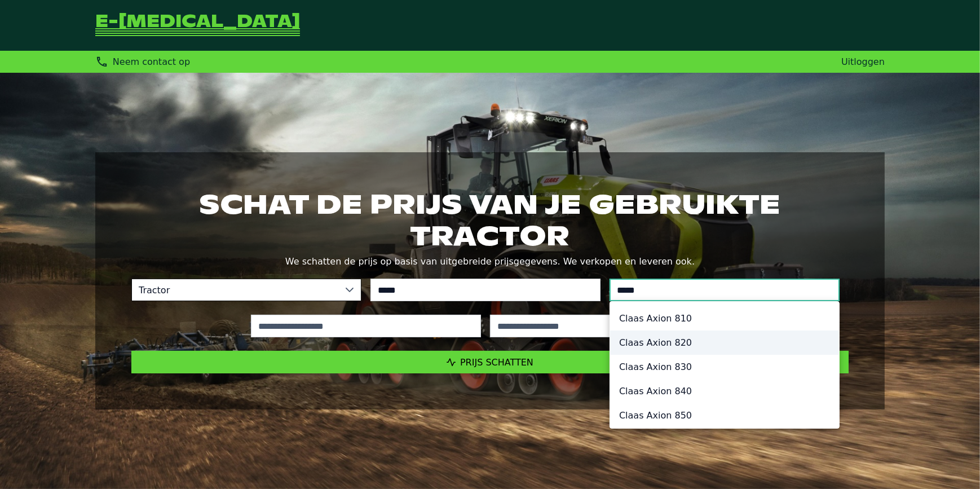 The height and width of the screenshot is (489, 980). I want to click on h1: Schat de prijs van je gebruikte tractor, so click(490, 220).